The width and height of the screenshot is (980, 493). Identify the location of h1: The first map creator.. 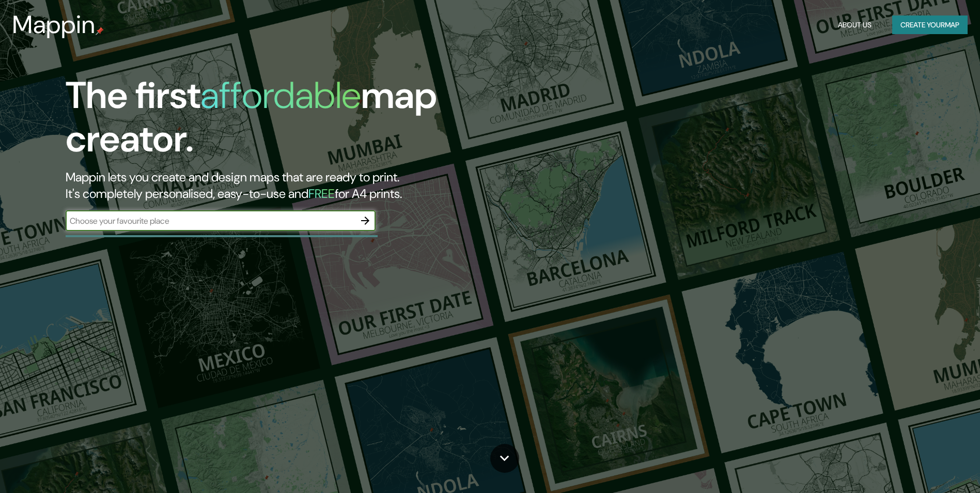
(310, 121).